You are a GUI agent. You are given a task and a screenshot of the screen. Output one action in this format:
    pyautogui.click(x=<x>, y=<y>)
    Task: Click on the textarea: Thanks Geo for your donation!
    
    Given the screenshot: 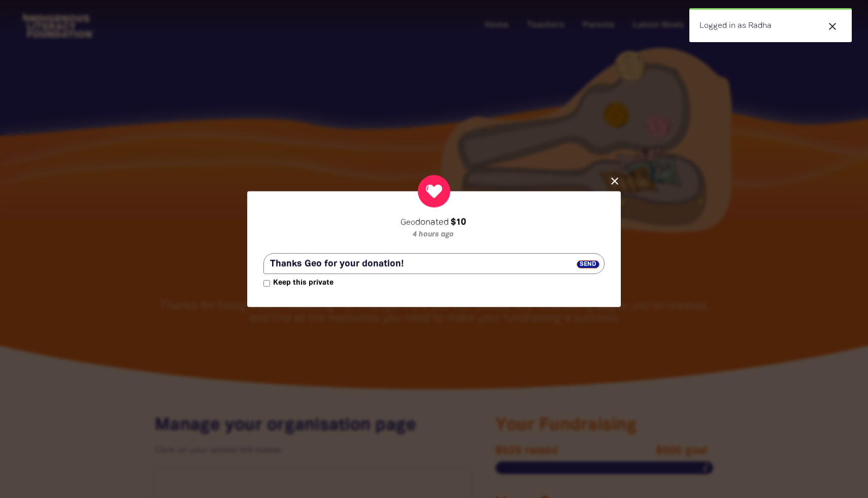 What is the action you would take?
    pyautogui.click(x=434, y=264)
    